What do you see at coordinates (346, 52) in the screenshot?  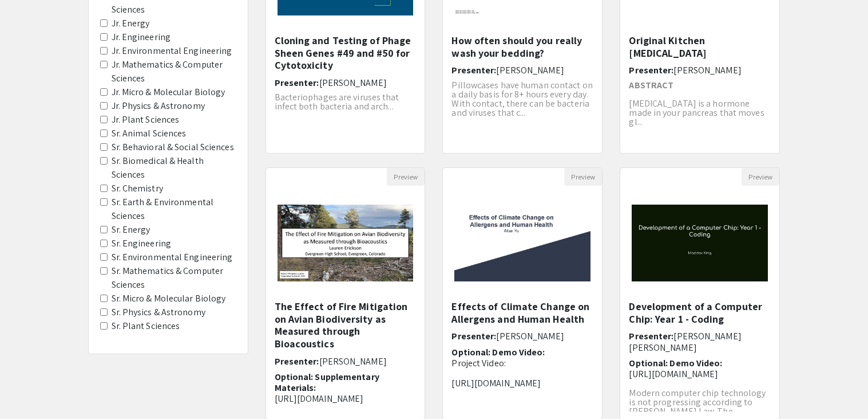 I see `h5: Cloning and Testing of Phage Sheen Genes #49 and #50 for Cytotoxicity` at bounding box center [346, 52].